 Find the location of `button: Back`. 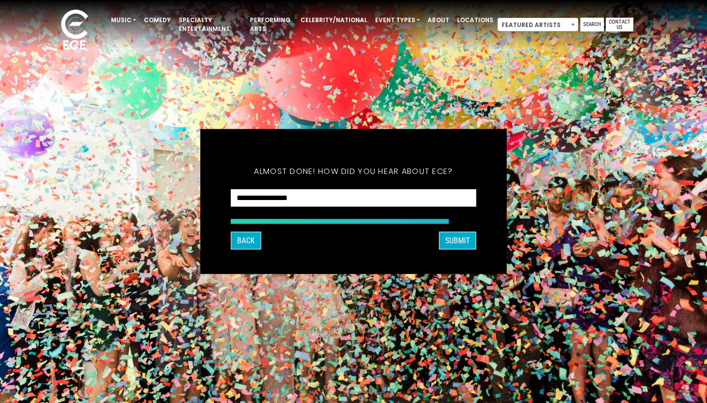

button: Back is located at coordinates (246, 241).